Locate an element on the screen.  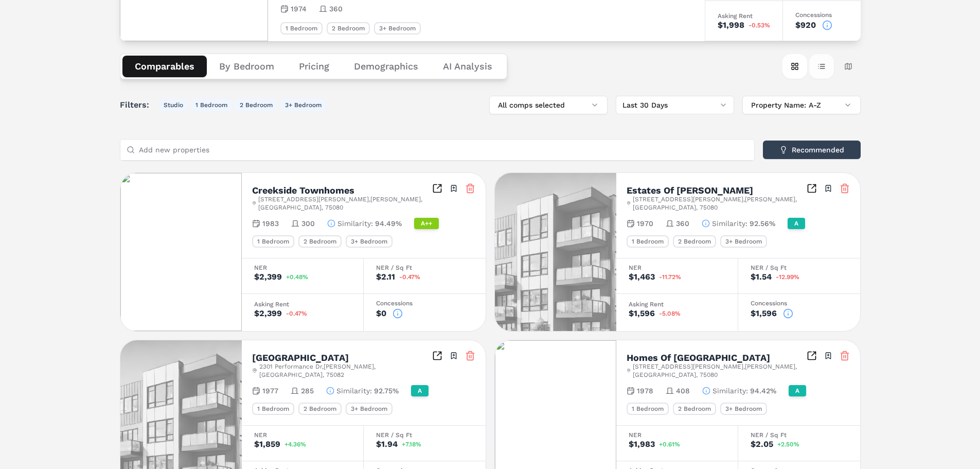
span: 1978 is located at coordinates (645, 391).